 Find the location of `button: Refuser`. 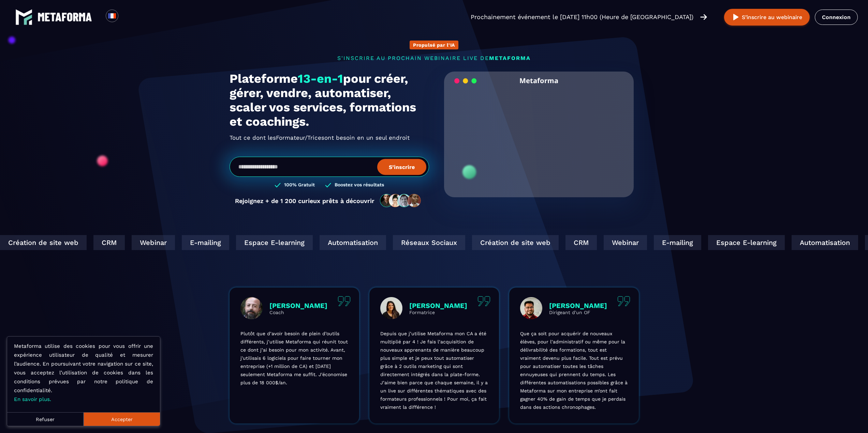

button: Refuser is located at coordinates (46, 419).